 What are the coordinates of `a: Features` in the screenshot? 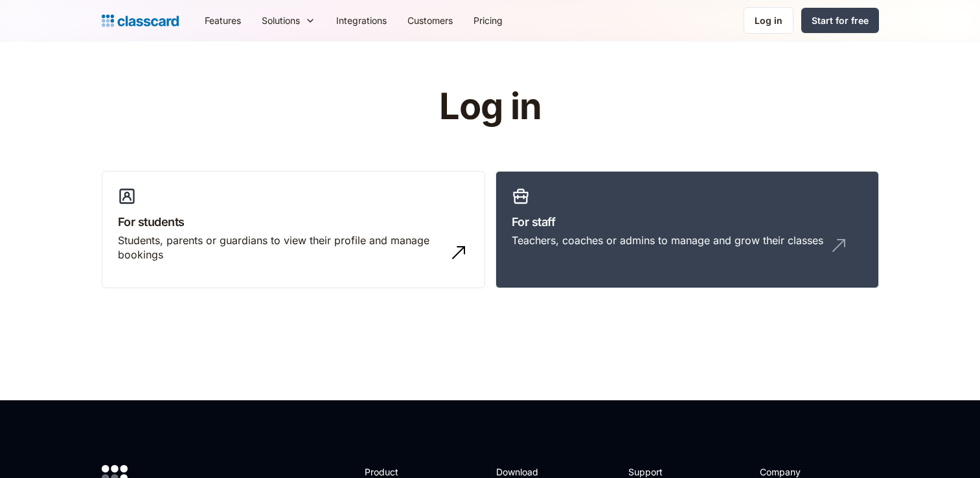 It's located at (223, 20).